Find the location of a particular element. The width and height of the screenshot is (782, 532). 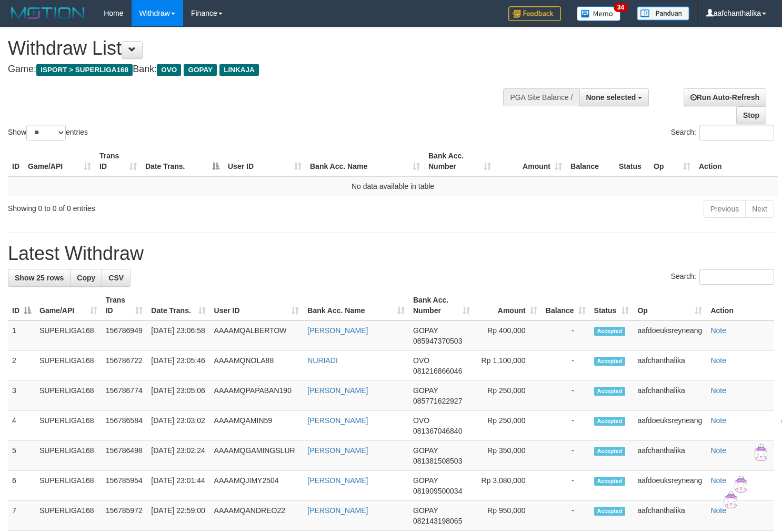

th: User ID: activate to sort column ascending is located at coordinates (257, 305).